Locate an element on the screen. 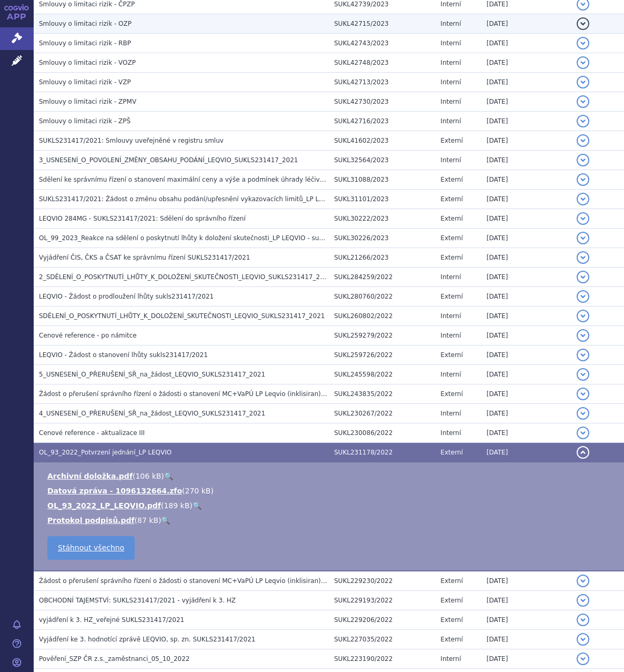 This screenshot has width=624, height=672. td: SUKL280760/2022 is located at coordinates (382, 296).